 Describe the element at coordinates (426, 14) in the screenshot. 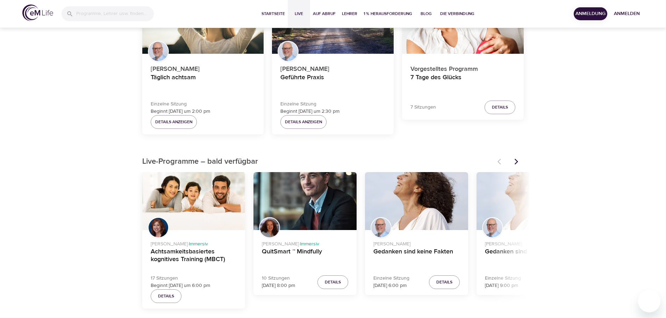

I see `span: Blog` at that location.